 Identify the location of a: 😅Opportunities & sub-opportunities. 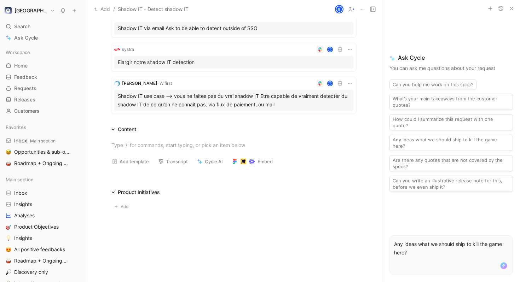
(42, 152).